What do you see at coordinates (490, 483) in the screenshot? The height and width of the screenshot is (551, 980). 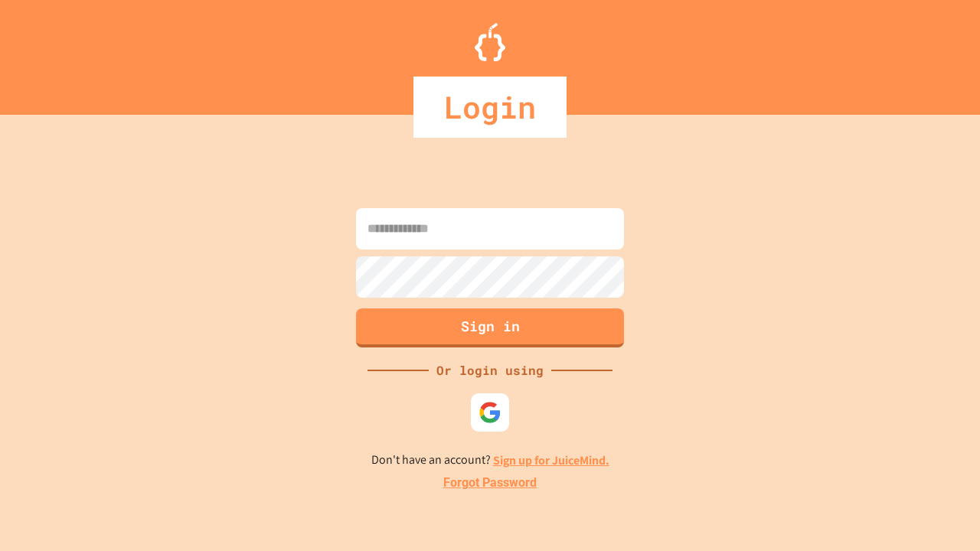 I see `a: Forgot Password` at bounding box center [490, 483].